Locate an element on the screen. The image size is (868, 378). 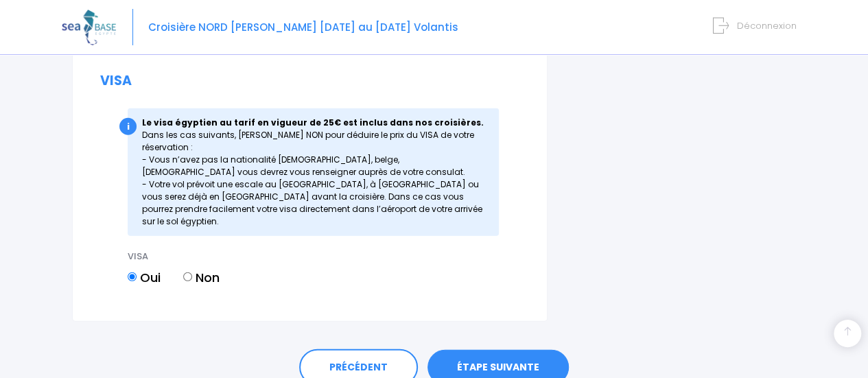
div: i is located at coordinates (128, 126).